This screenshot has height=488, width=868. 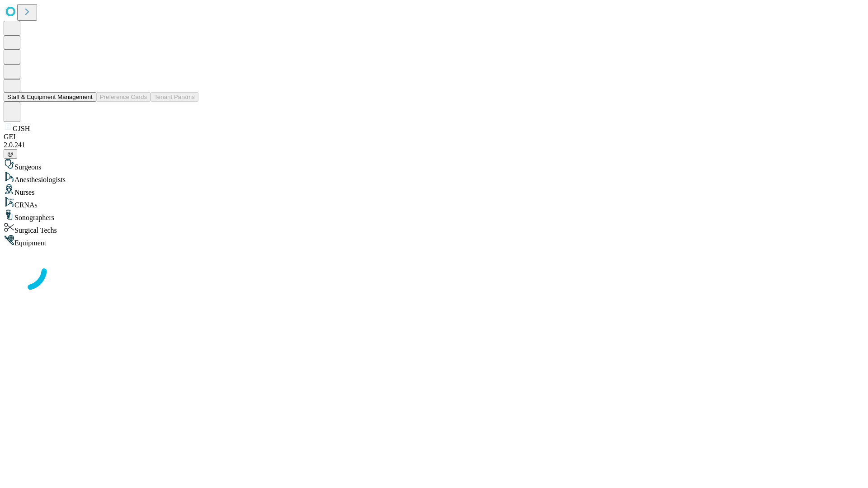 What do you see at coordinates (434, 137) in the screenshot?
I see `div: GEI` at bounding box center [434, 137].